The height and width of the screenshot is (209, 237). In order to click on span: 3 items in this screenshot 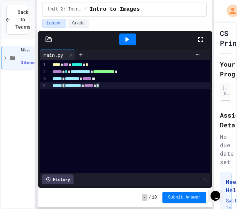, I will do `click(28, 62)`.